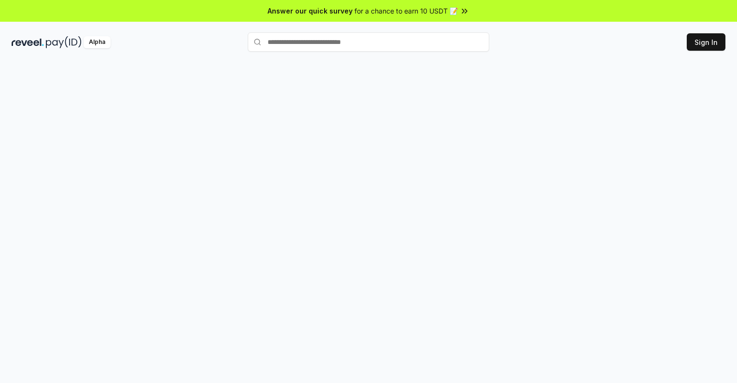 This screenshot has width=737, height=383. I want to click on div: Alpha, so click(97, 42).